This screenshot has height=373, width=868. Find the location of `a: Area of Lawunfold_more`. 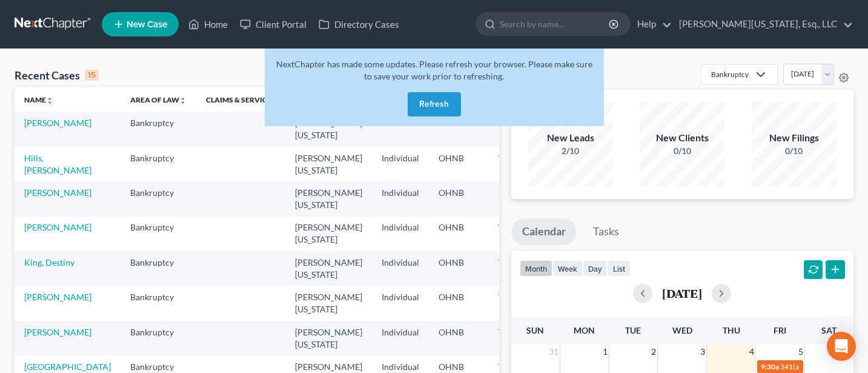

a: Area of Lawunfold_more is located at coordinates (158, 100).